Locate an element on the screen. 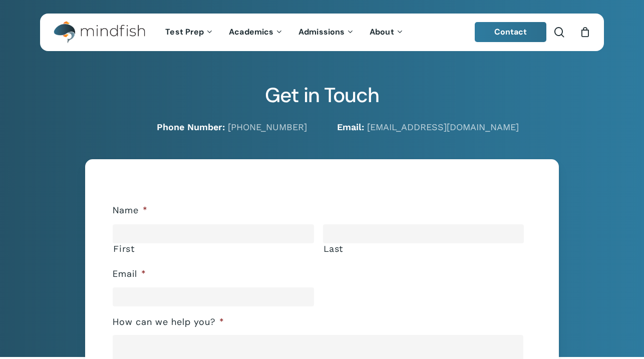 This screenshot has width=644, height=359. span: Academics is located at coordinates (251, 32).